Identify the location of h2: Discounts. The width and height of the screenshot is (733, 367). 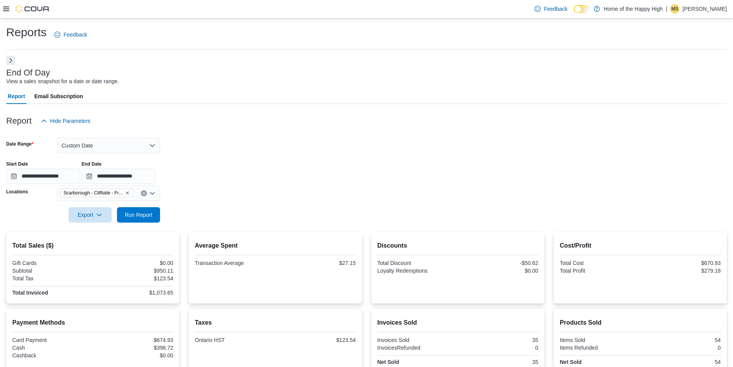
(458, 246).